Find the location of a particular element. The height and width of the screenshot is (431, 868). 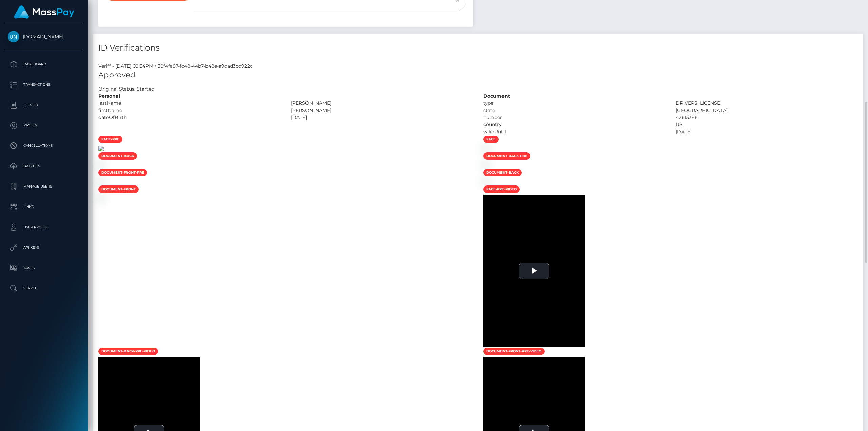

p: Transactions is located at coordinates (44, 84).